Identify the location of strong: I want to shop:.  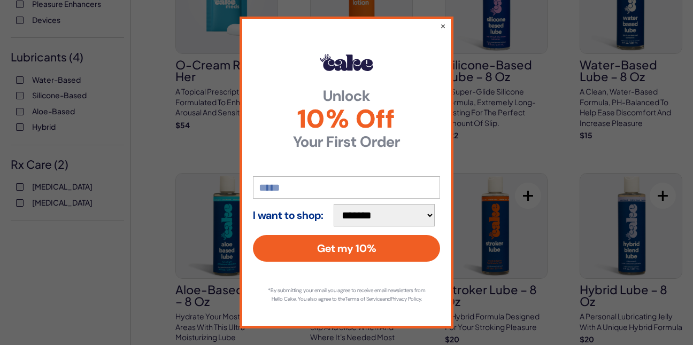
(288, 216).